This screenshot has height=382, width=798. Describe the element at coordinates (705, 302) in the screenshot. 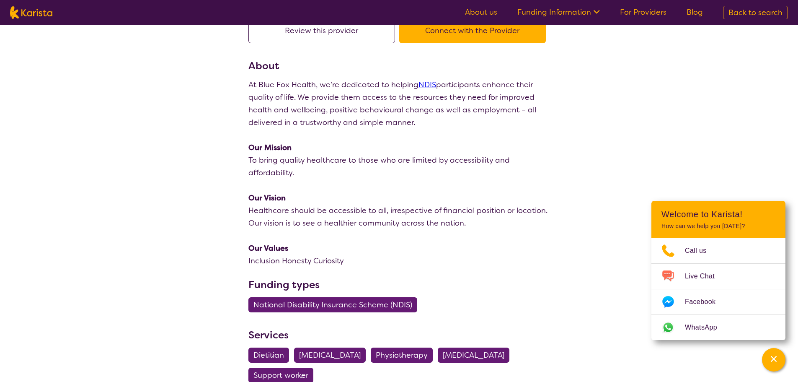

I see `span: Facebook` at that location.